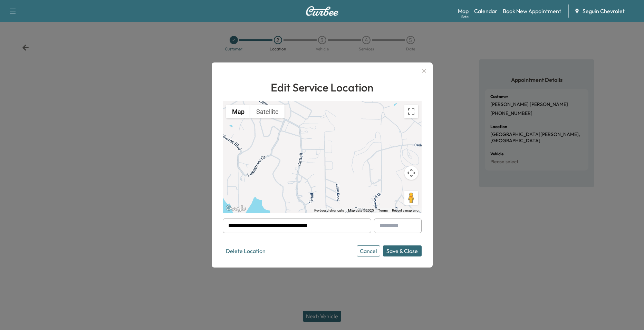  Describe the element at coordinates (368, 252) in the screenshot. I see `button: Cancel` at that location.